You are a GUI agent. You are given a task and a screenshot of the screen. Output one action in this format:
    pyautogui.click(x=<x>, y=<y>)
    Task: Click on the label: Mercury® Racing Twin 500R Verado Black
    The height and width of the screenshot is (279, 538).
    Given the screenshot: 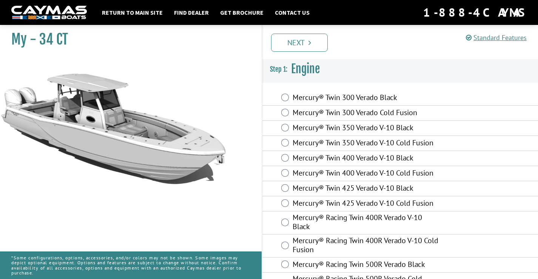 What is the action you would take?
    pyautogui.click(x=366, y=265)
    